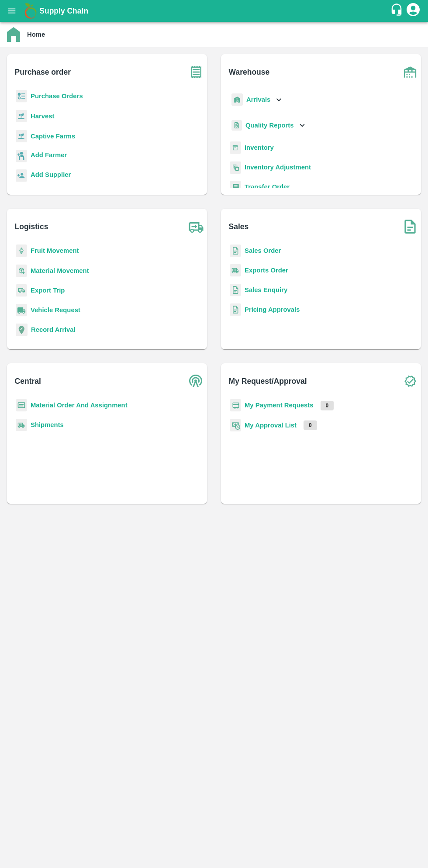  Describe the element at coordinates (196, 72) in the screenshot. I see `img: purchase` at that location.